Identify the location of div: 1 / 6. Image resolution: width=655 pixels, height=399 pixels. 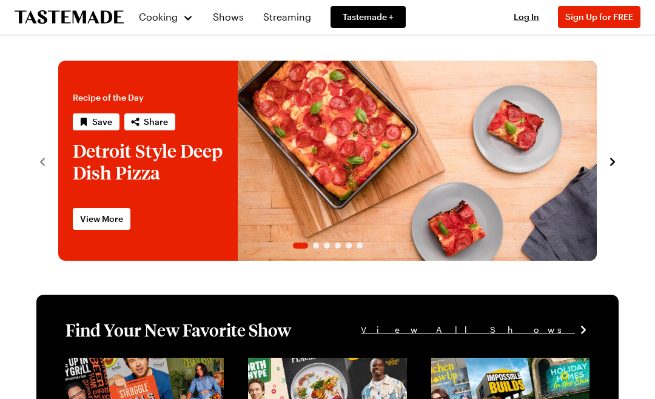
(327, 161).